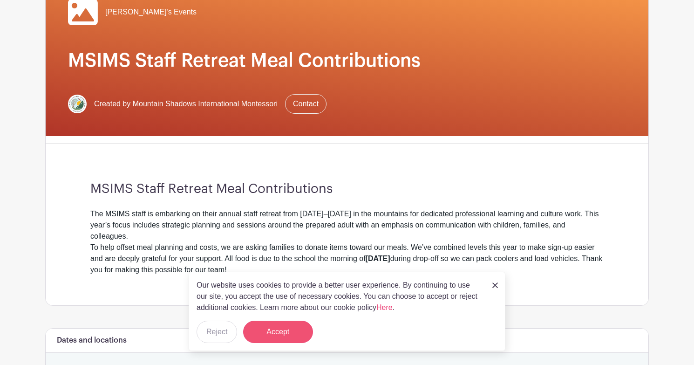 Image resolution: width=694 pixels, height=365 pixels. I want to click on span: Created by Mountain Shadows International Montessori, so click(186, 104).